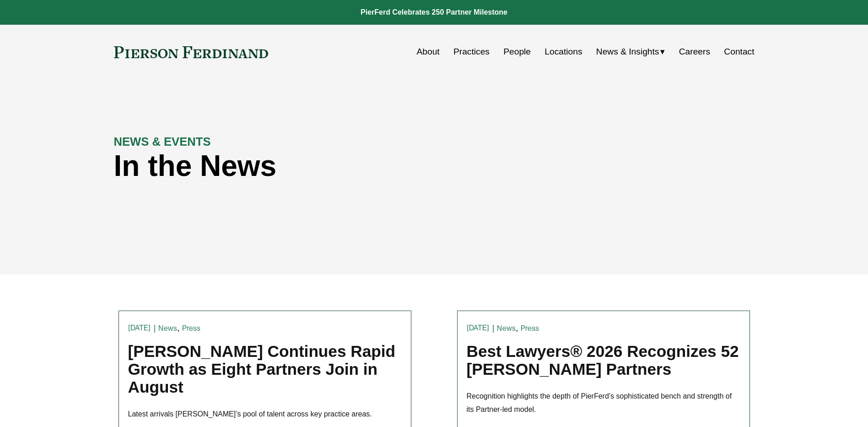  I want to click on a: folder dropdown, so click(631, 52).